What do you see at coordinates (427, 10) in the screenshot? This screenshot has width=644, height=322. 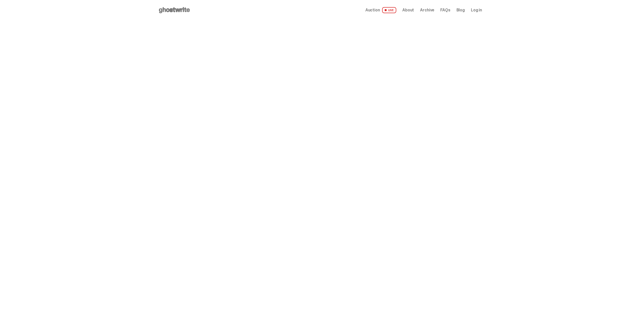 I see `span: Archive` at bounding box center [427, 10].